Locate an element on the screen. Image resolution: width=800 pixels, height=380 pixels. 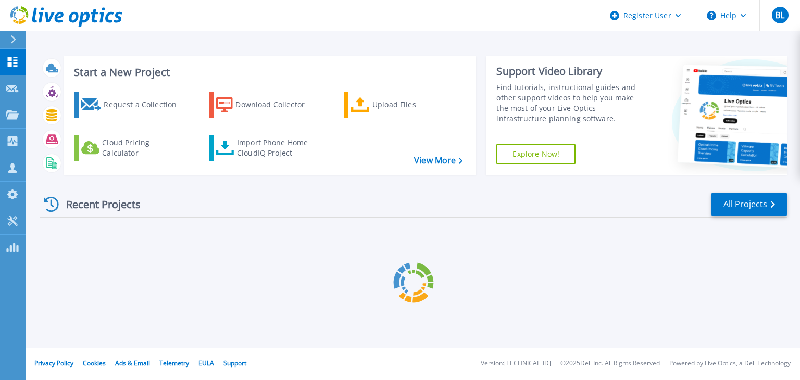
a: All Projects is located at coordinates (749, 204).